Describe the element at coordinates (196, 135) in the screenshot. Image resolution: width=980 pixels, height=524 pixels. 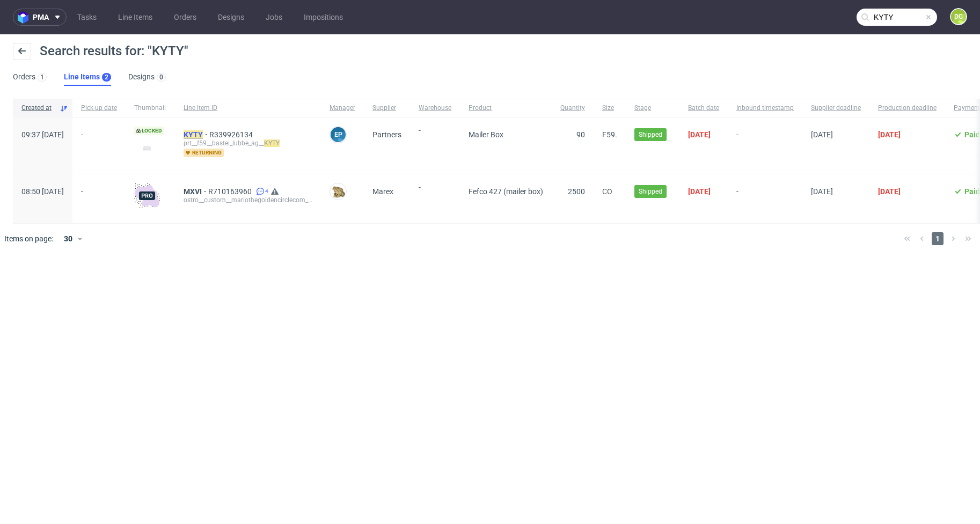
I see `a: KYTY` at that location.